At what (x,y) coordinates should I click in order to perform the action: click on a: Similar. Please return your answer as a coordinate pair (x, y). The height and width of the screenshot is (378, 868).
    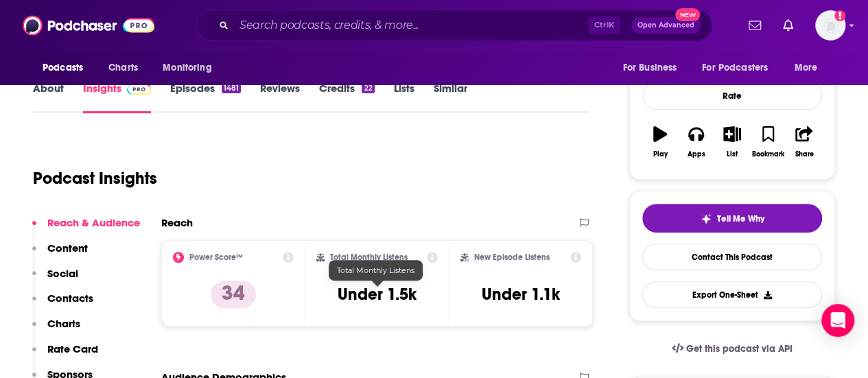
    Looking at the image, I should click on (450, 98).